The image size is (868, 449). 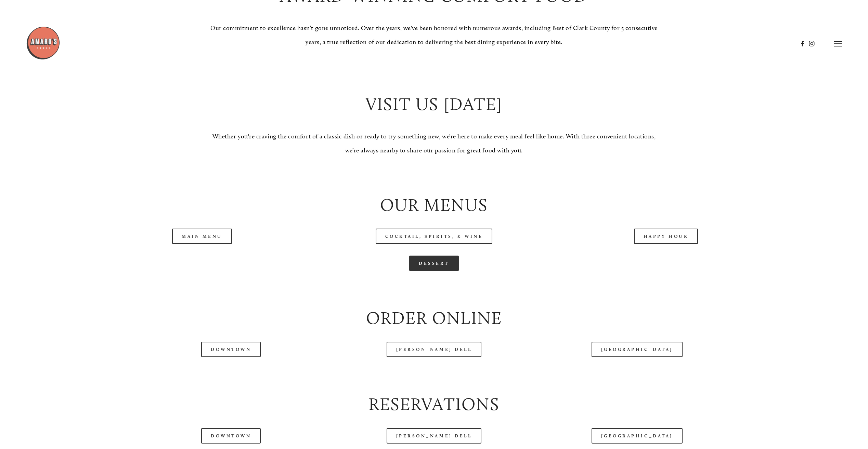 I want to click on a: Cocktail, Spirits, & Wine, so click(x=434, y=237).